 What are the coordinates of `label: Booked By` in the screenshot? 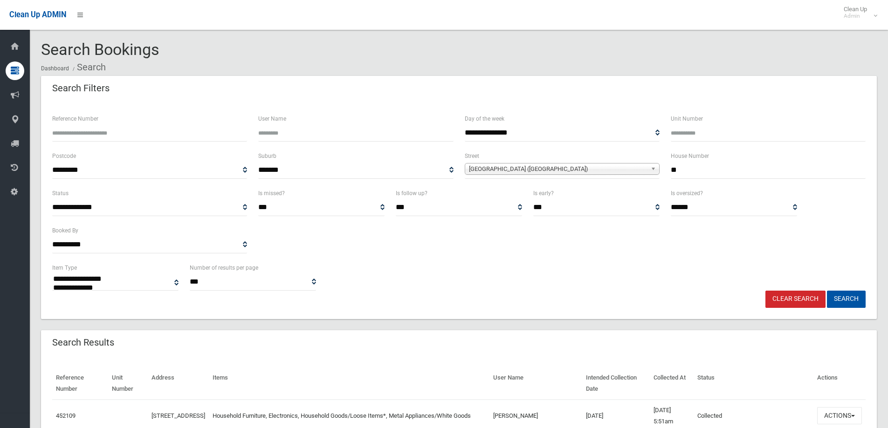 It's located at (65, 231).